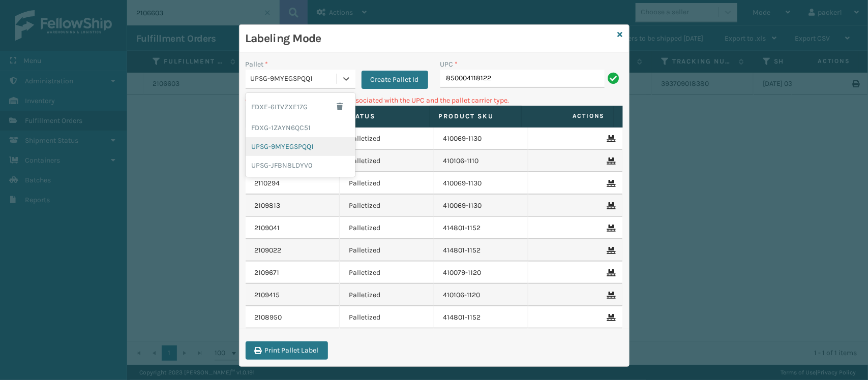  What do you see at coordinates (257, 64) in the screenshot?
I see `label: Pallet` at bounding box center [257, 64].